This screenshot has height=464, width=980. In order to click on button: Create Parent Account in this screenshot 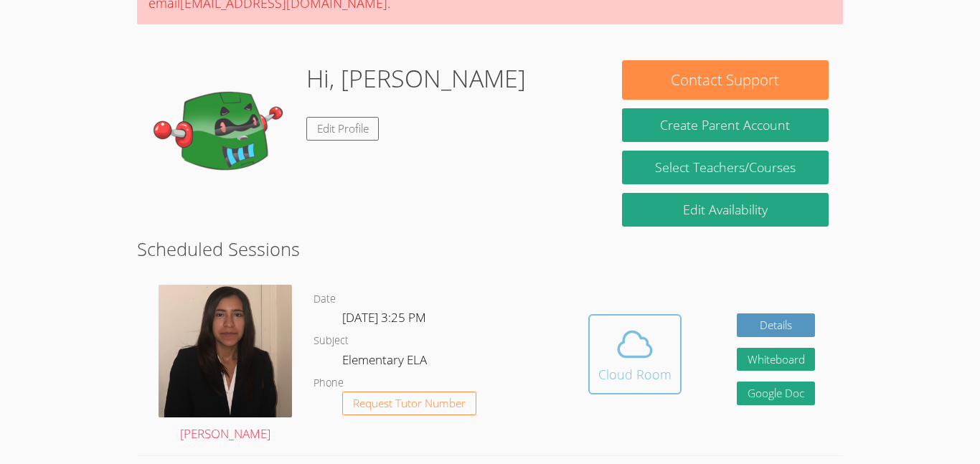, I will do `click(725, 124)`.